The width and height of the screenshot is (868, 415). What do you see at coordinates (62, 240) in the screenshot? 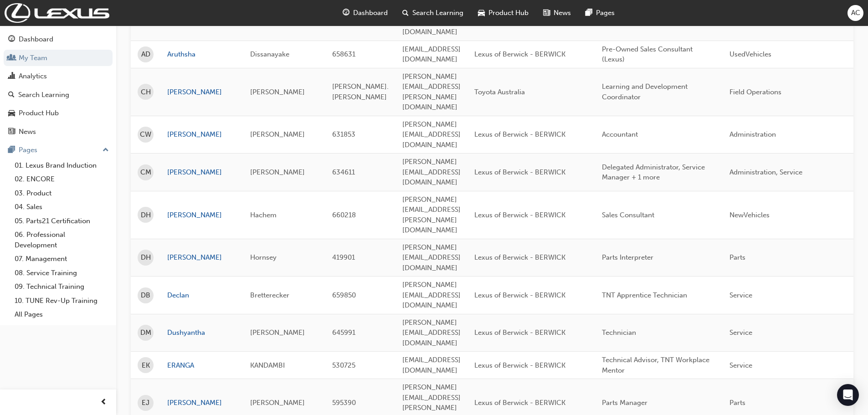
I see `a: 06. Professional Development` at bounding box center [62, 240].